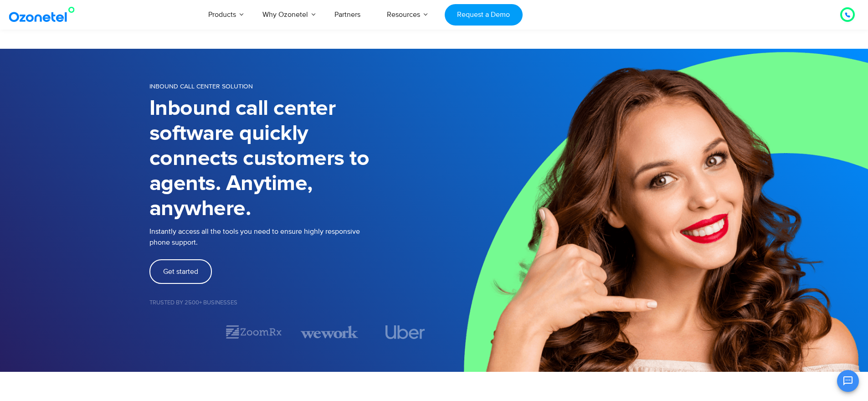 This screenshot has width=868, height=401. What do you see at coordinates (405, 332) in the screenshot?
I see `div: 4 / 7` at bounding box center [405, 332].